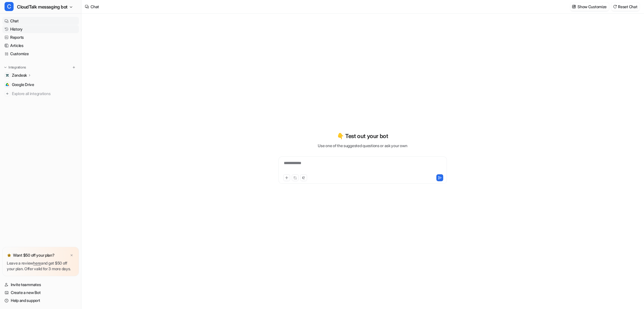 This screenshot has height=309, width=644. Describe the element at coordinates (44, 94) in the screenshot. I see `span: Explore all integrations` at that location.